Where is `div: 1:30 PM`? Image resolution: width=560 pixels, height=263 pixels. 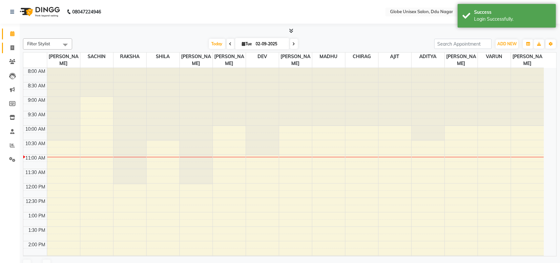 div: 1:30 PM is located at coordinates (37, 230).